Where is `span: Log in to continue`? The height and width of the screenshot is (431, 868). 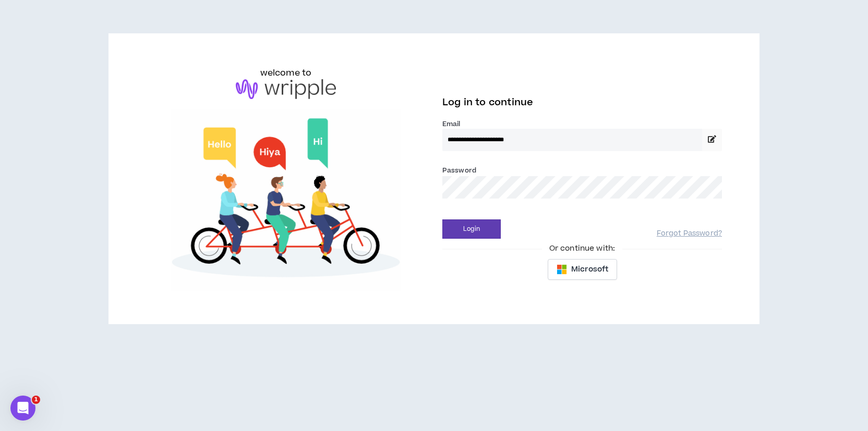 span: Log in to continue is located at coordinates (488, 102).